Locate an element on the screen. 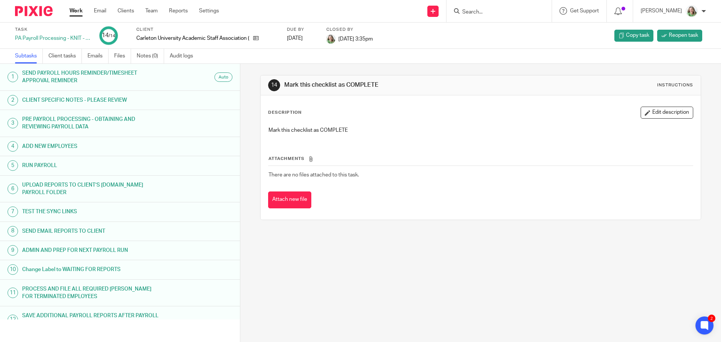  img: Pixie is located at coordinates (34, 11).